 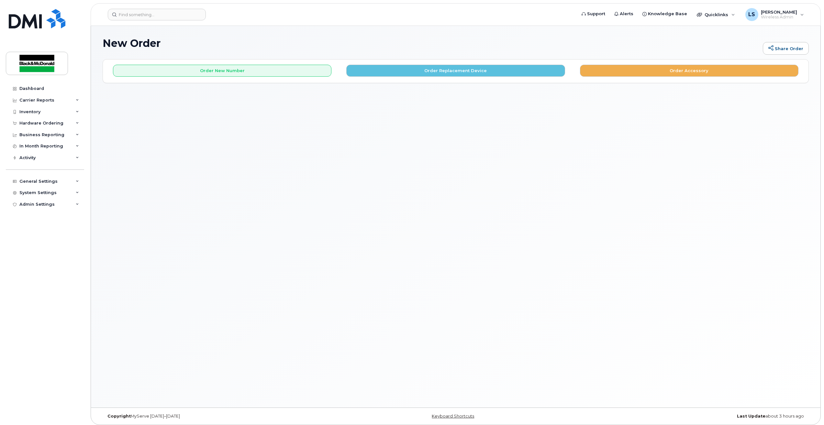 I want to click on button: Order Accessory, so click(x=689, y=71).